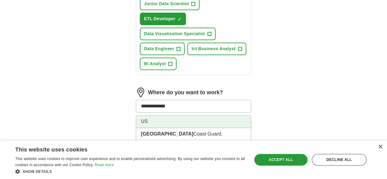  What do you see at coordinates (158, 64) in the screenshot?
I see `button: BI Analyst` at bounding box center [158, 64].